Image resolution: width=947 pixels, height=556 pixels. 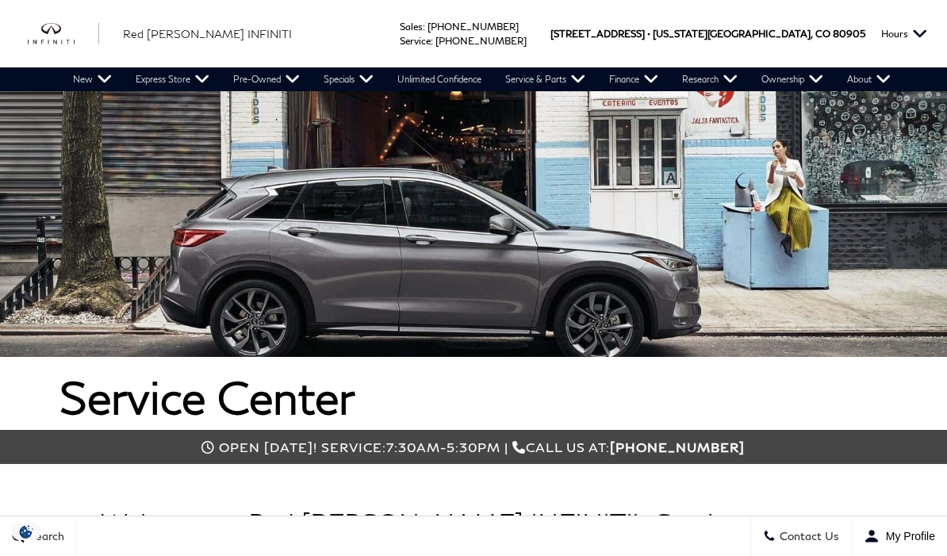 What do you see at coordinates (267, 79) in the screenshot?
I see `a: Pre-Owned` at bounding box center [267, 79].